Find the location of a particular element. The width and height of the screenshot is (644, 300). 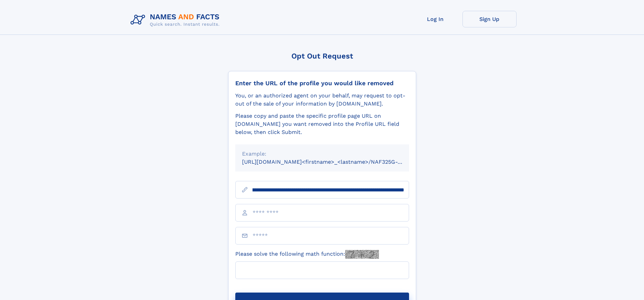

label: Please solve the following math function: is located at coordinates (307, 254).